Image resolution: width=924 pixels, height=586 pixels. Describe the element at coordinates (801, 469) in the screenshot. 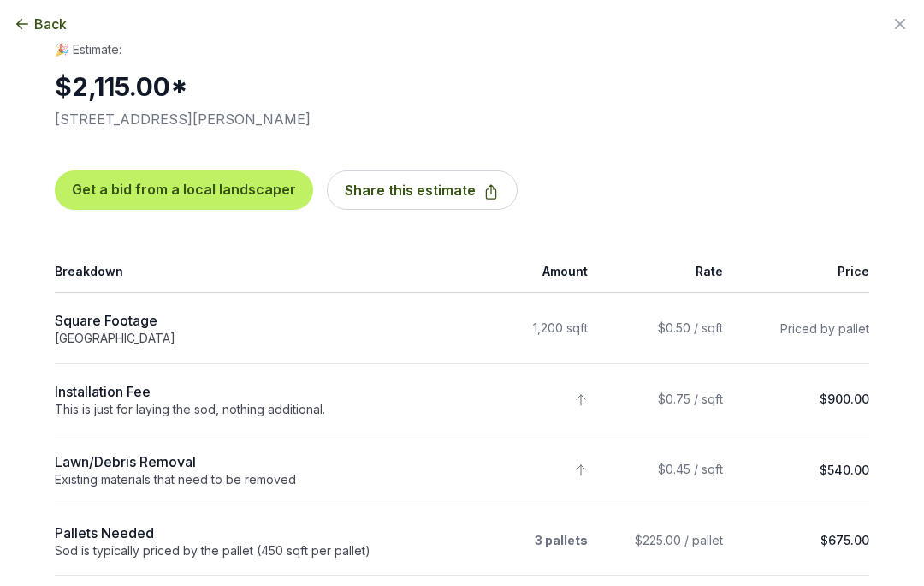

I see `td: $540.00` at that location.